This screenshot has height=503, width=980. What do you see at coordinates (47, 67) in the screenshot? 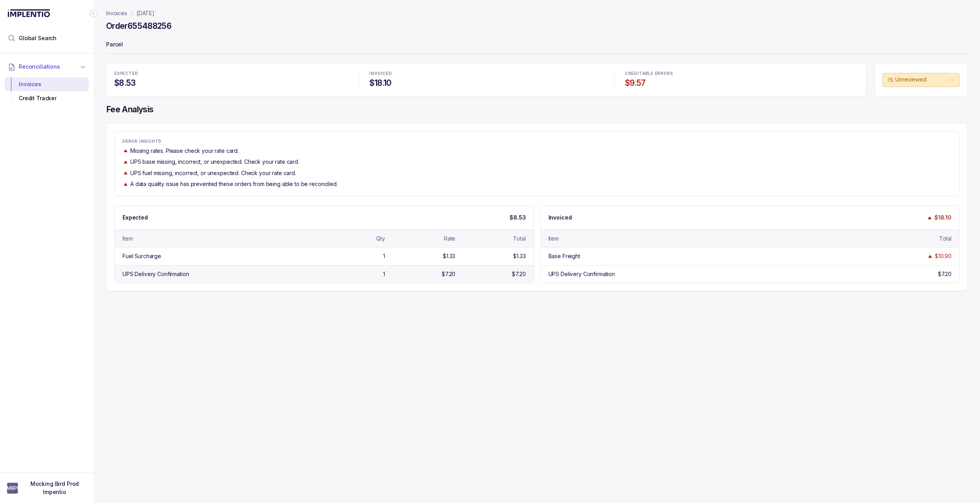
I see `button: Reconciliations` at bounding box center [47, 67].